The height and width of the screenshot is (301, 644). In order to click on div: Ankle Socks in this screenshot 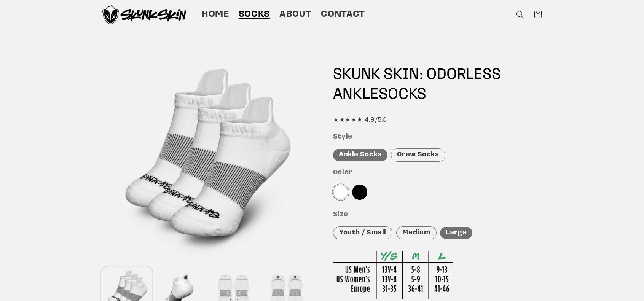, I will do `click(360, 155)`.